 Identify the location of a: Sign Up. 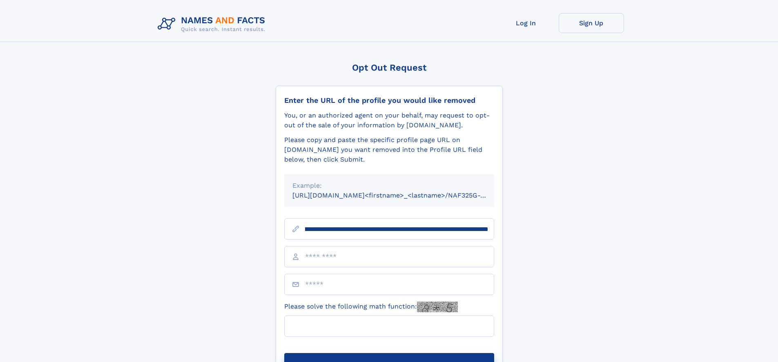
(591, 23).